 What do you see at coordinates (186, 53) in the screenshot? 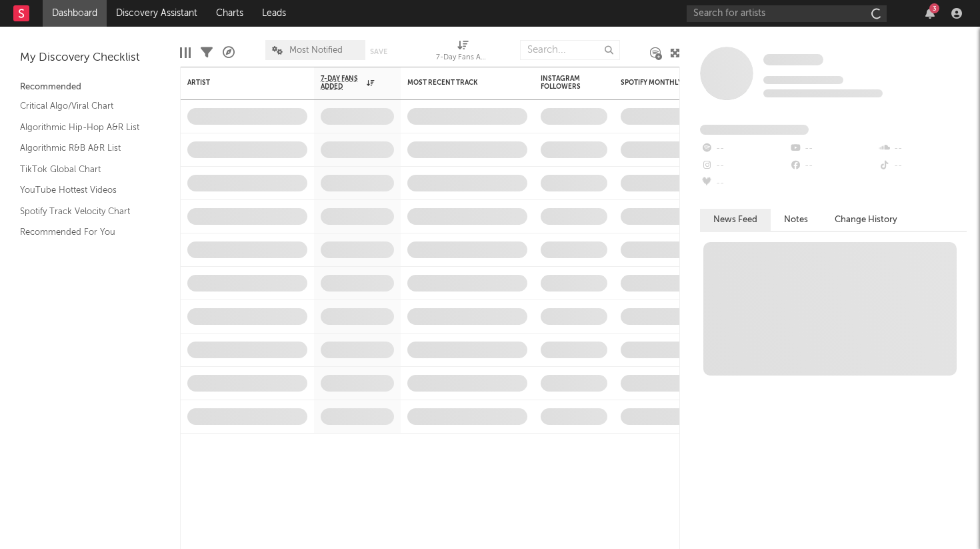
I see `div: Edit Columns` at bounding box center [186, 53].